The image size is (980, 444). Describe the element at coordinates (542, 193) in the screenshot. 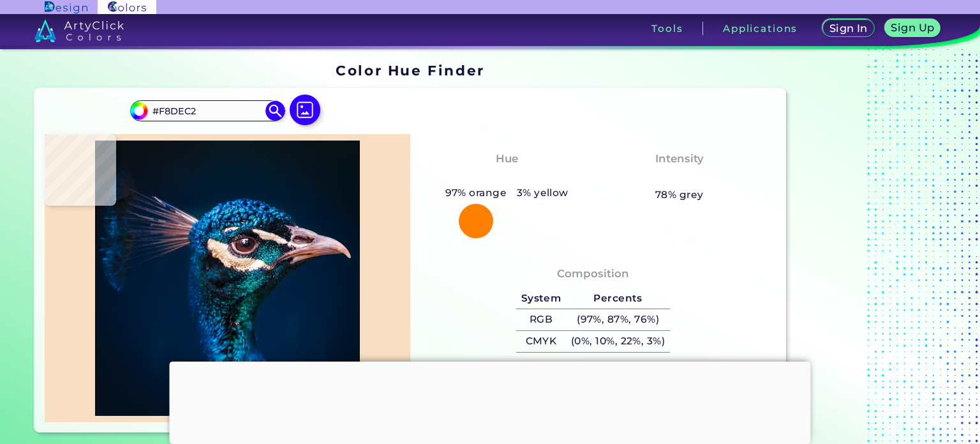

I see `h5: 3% yellow` at that location.